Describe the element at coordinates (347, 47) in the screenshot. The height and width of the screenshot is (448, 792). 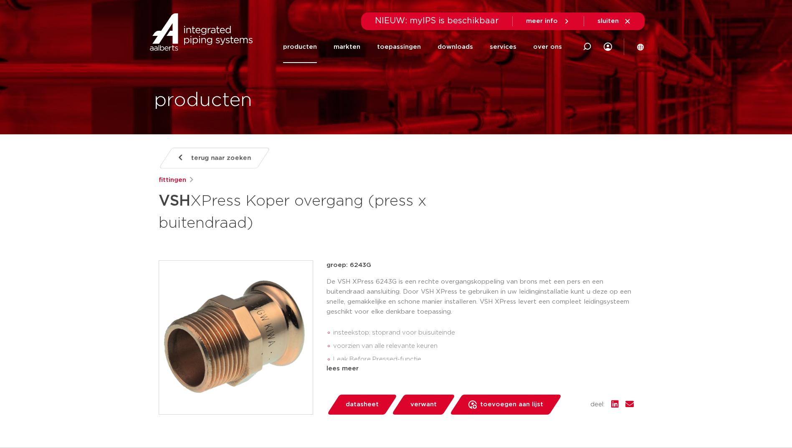
I see `a: markten` at that location.